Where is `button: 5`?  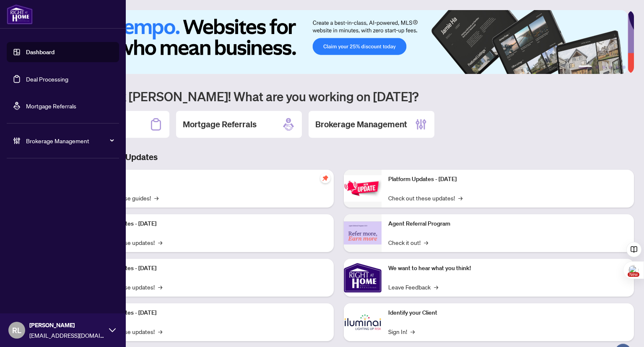
button: 5 is located at coordinates (617, 67).